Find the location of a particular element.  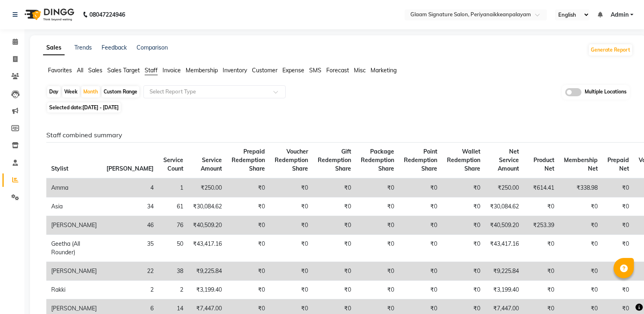

span: SMS is located at coordinates (316, 70).